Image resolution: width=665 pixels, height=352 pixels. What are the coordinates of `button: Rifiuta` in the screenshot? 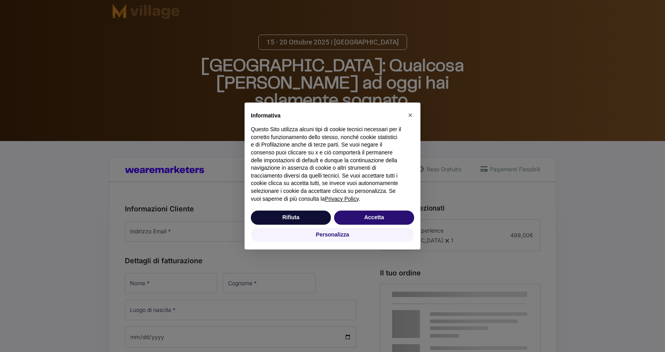 It's located at (291, 218).